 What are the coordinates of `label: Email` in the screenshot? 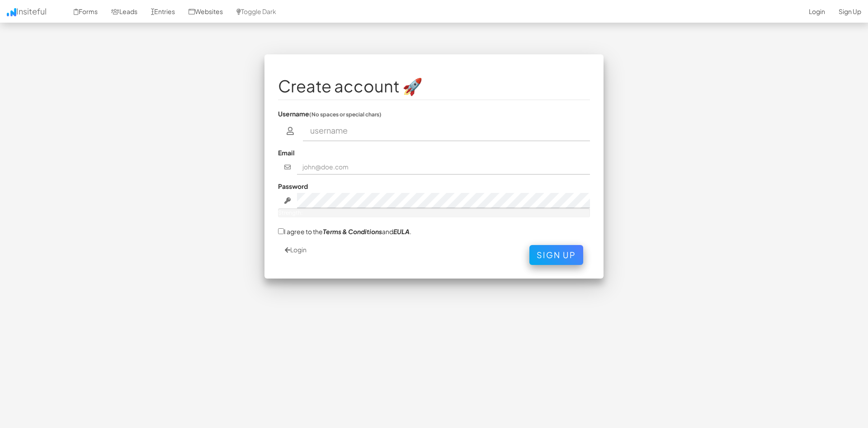 It's located at (286, 153).